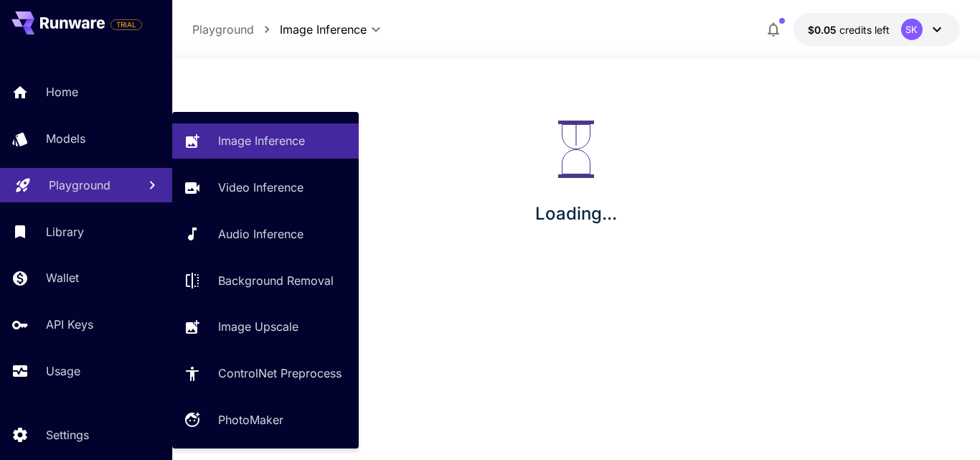 The height and width of the screenshot is (460, 980). Describe the element at coordinates (127, 25) in the screenshot. I see `span: TRIAL` at that location.